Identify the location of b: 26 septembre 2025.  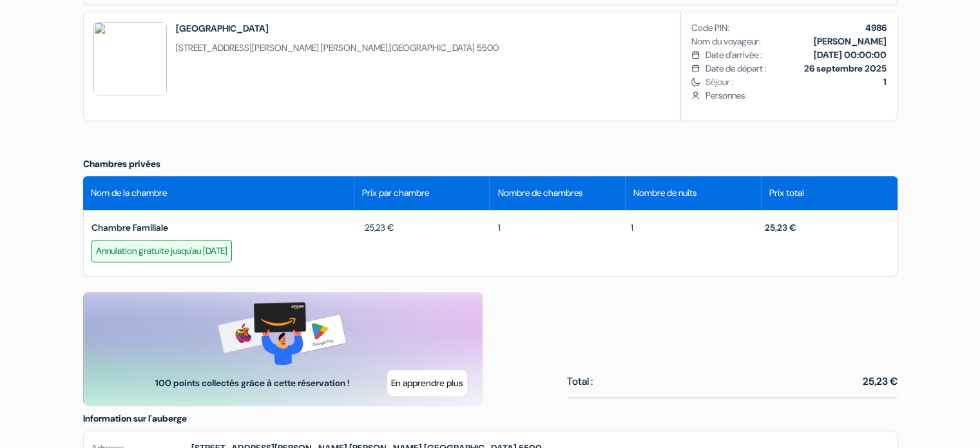
(845, 68).